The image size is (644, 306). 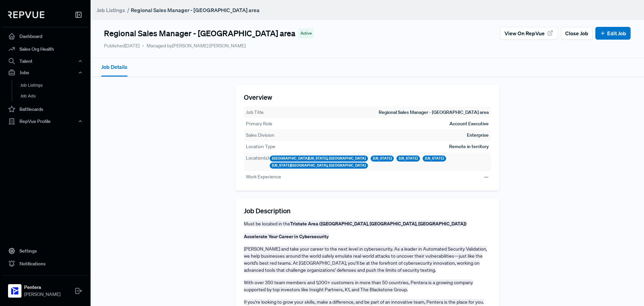 I want to click on span: Active, so click(x=306, y=33).